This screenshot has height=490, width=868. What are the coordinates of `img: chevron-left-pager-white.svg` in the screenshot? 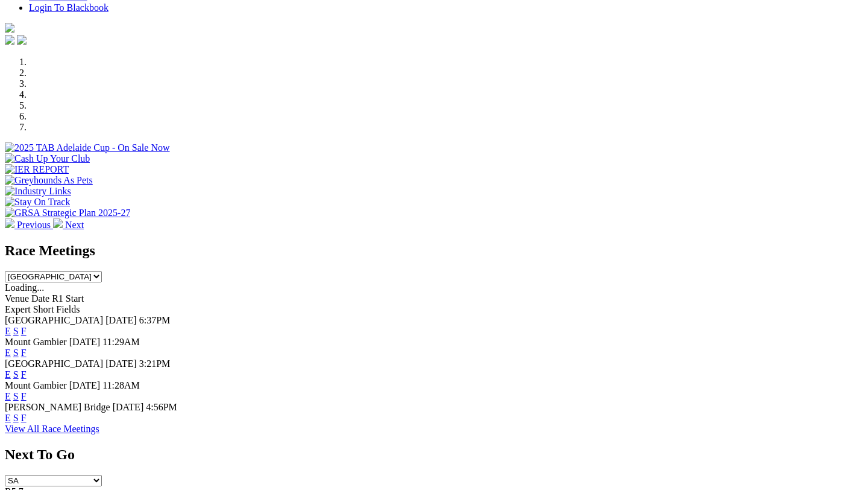 It's located at (10, 223).